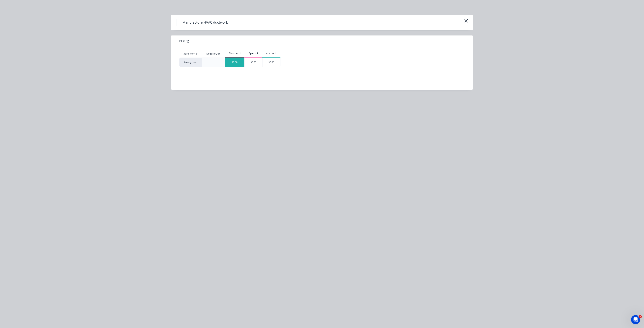 This screenshot has height=328, width=644. What do you see at coordinates (235, 53) in the screenshot?
I see `div: Standard` at bounding box center [235, 53].